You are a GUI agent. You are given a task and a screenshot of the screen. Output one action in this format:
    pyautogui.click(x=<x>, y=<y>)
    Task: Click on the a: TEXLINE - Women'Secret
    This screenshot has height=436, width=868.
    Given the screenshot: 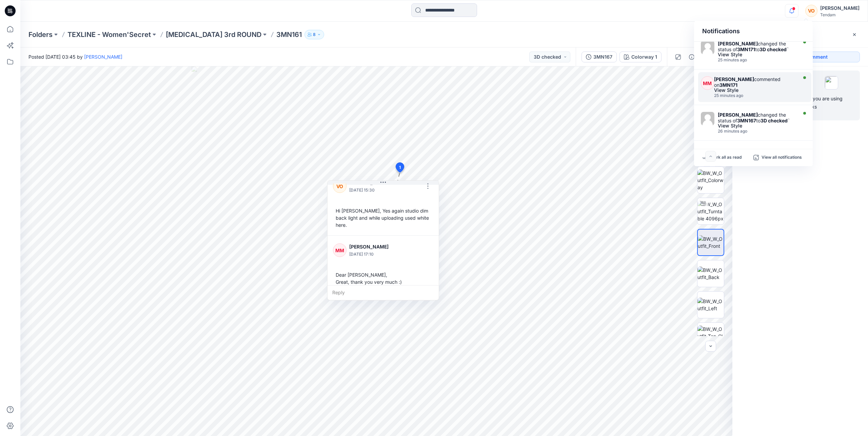 What is the action you would take?
    pyautogui.click(x=109, y=35)
    